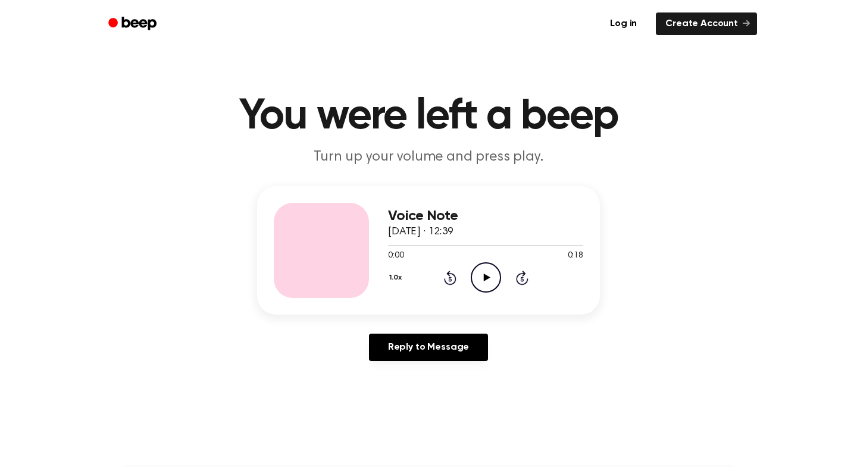  I want to click on a: Create Account, so click(706, 24).